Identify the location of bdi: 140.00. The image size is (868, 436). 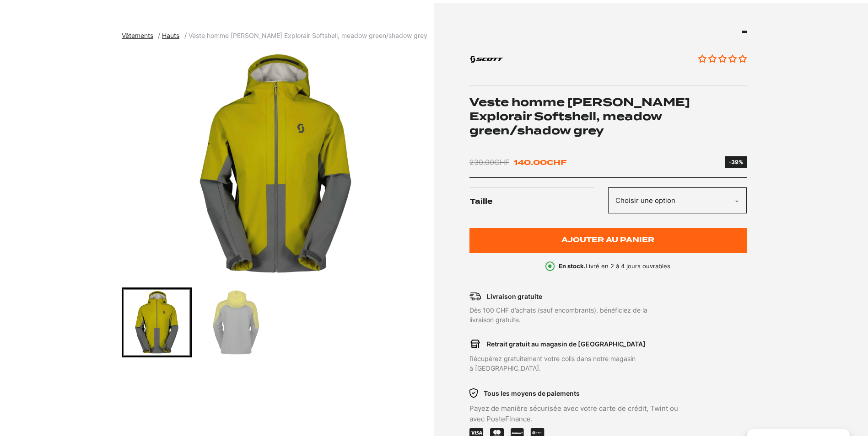
(540, 163).